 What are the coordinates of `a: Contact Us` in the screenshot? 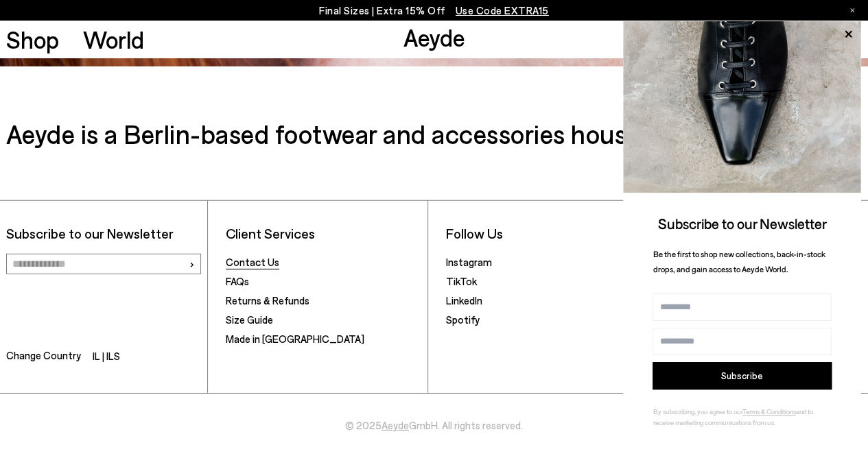 It's located at (253, 262).